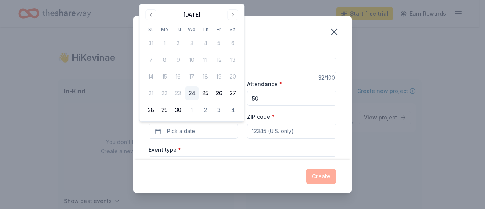  I want to click on label: Event type, so click(165, 150).